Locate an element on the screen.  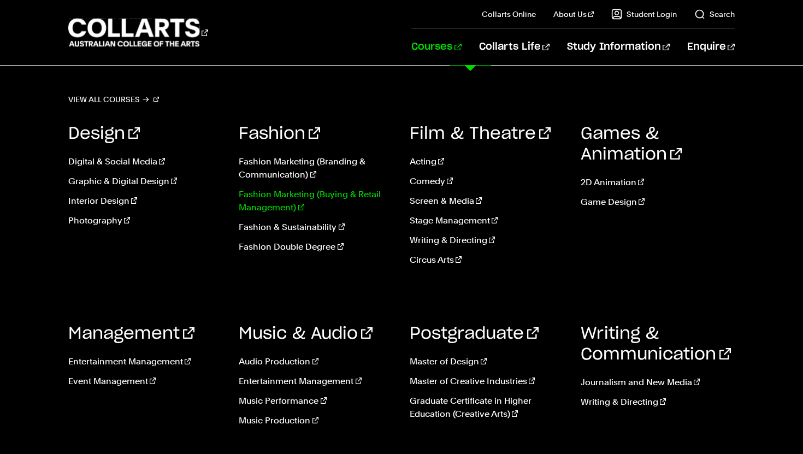
a: Writing & Communication is located at coordinates (655, 344).